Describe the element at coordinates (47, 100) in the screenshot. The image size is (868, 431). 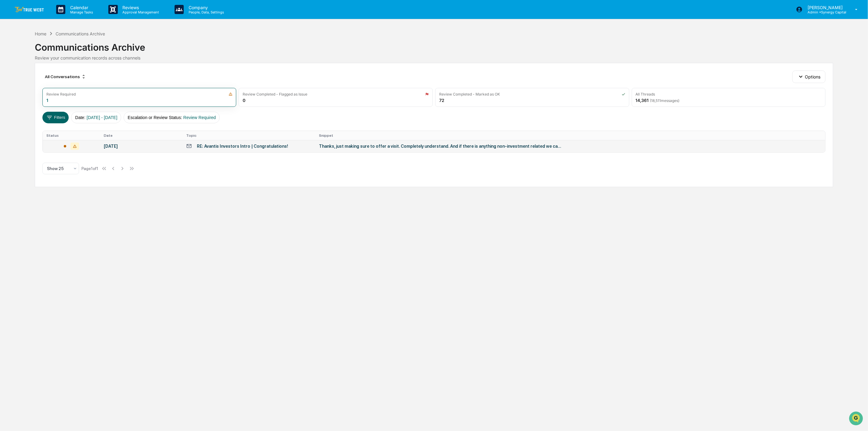
I see `div: 1` at that location.